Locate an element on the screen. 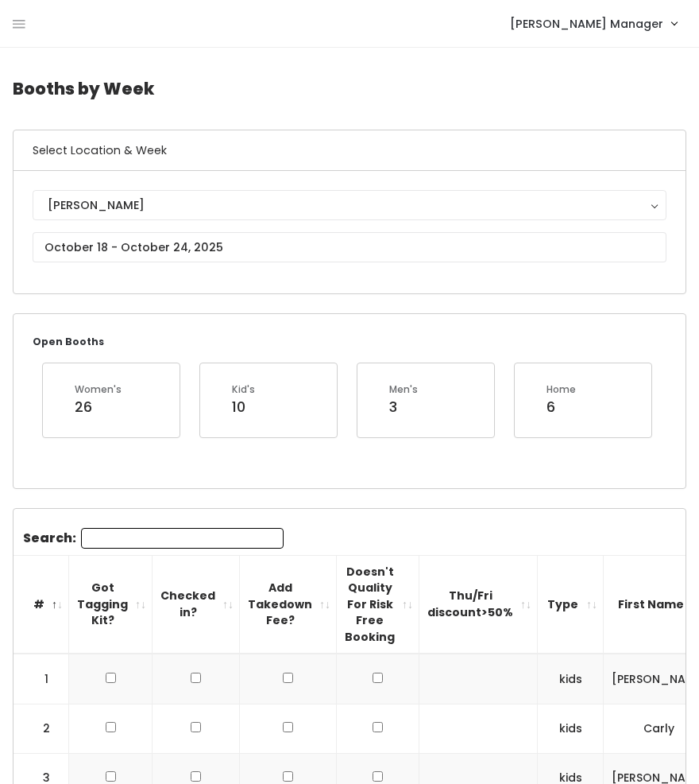  small: Open Booths is located at coordinates (69, 341).